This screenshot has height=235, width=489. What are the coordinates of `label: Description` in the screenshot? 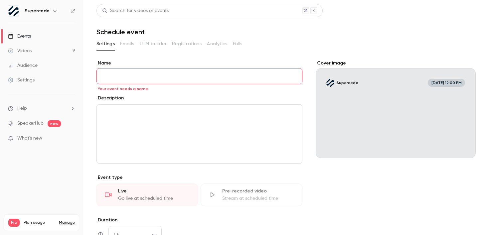 It's located at (110, 98).